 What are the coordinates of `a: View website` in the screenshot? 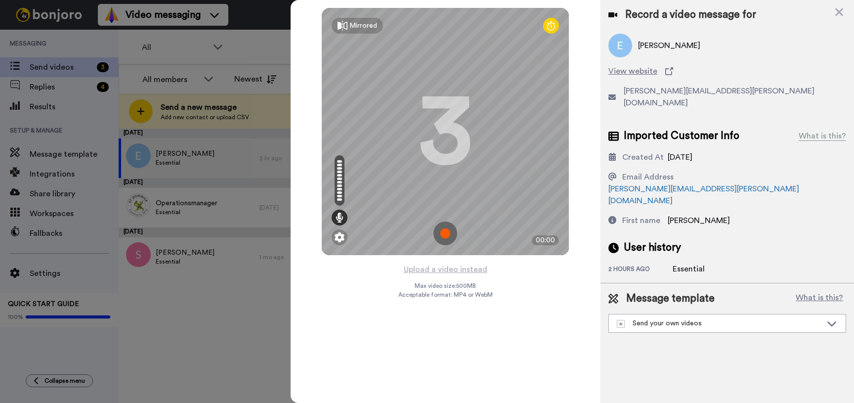 It's located at (727, 71).